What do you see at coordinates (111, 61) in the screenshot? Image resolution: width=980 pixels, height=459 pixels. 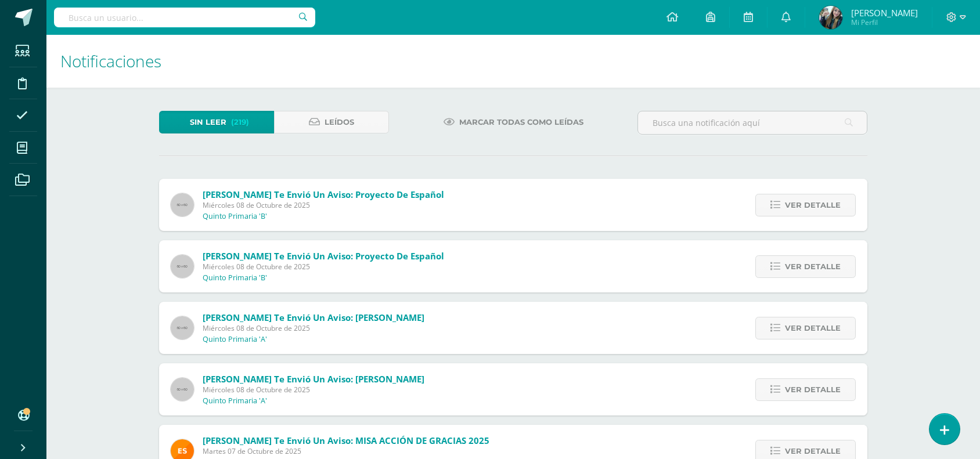 I see `span: Notificaciones` at bounding box center [111, 61].